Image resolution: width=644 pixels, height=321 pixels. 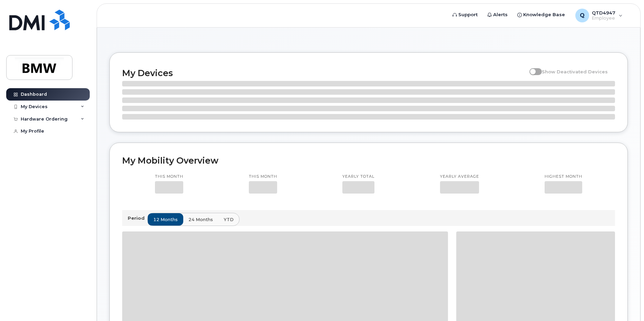 What do you see at coordinates (324, 73) in the screenshot?
I see `h2: My Devices` at bounding box center [324, 73].